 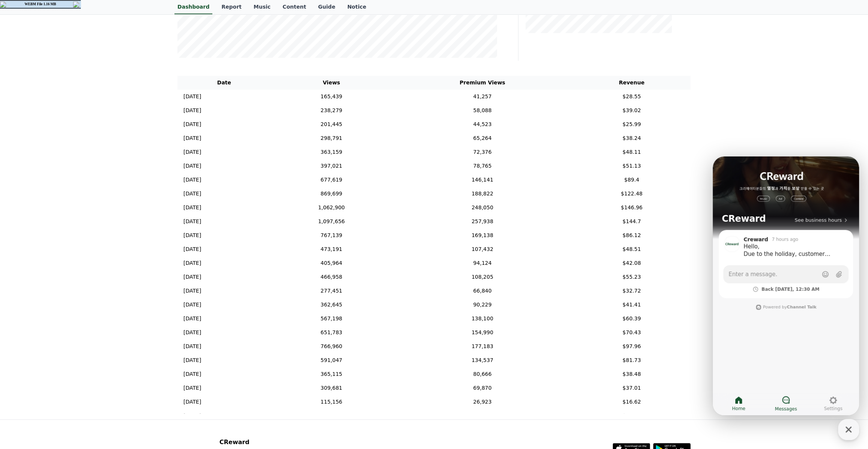 What do you see at coordinates (81, 94) in the screenshot?
I see `div: Hello, Due to the holiday, customer support responses have been delayed as they are being handled...` at bounding box center [81, 94].